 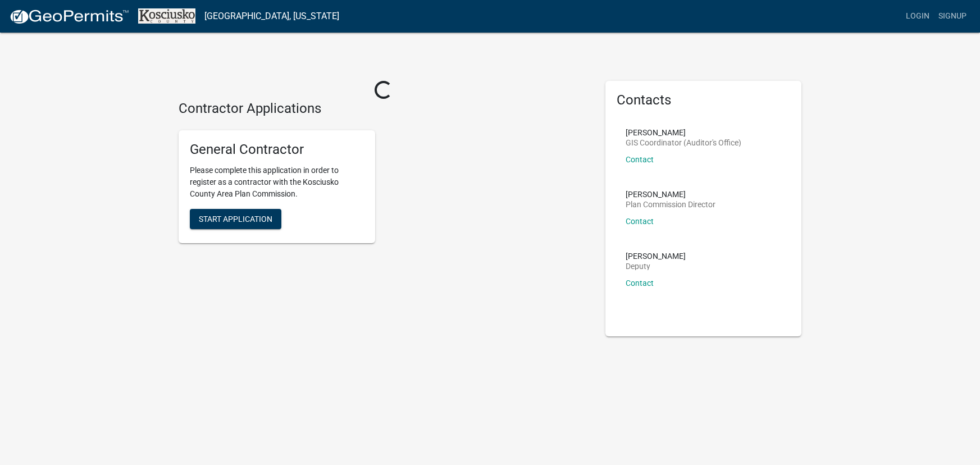 I want to click on a: Signup, so click(x=953, y=16).